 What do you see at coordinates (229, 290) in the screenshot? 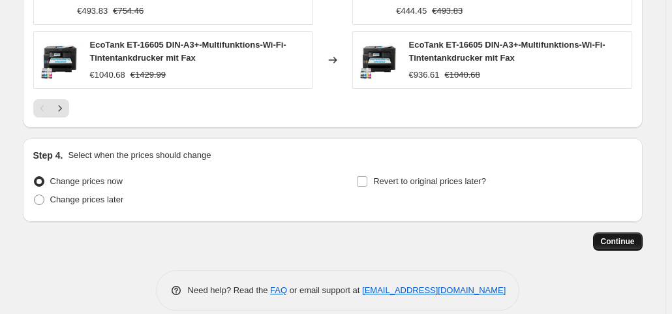
I see `span: Need help? Read the` at bounding box center [229, 290].